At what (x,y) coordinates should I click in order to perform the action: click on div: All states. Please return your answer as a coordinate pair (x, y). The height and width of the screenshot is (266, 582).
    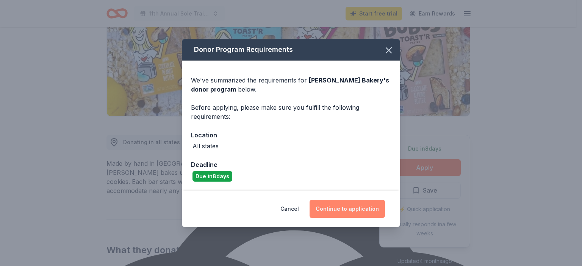
    Looking at the image, I should click on (205, 146).